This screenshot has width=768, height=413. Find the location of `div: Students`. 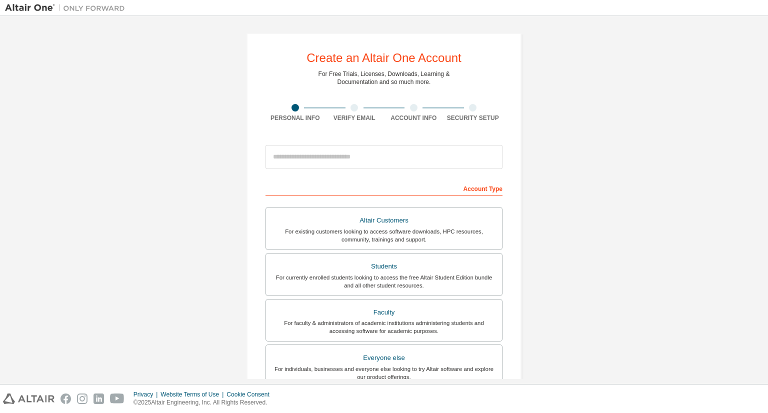

div: Students is located at coordinates (384, 267).